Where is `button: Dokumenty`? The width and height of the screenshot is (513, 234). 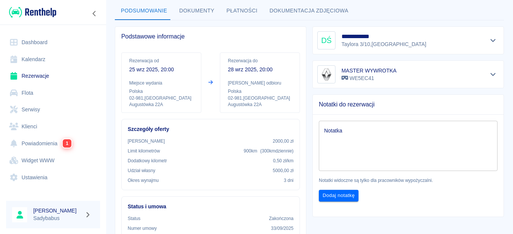
button: Dokumenty is located at coordinates (197, 11).